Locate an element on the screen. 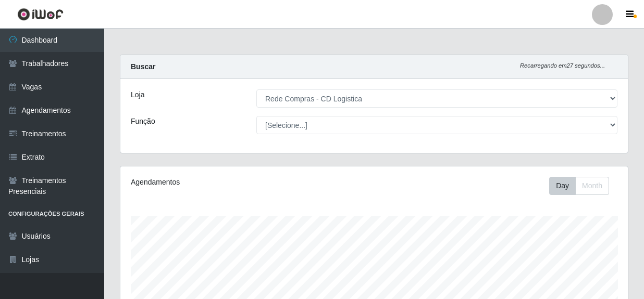 The width and height of the screenshot is (644, 299). label: Loja is located at coordinates (138, 94).